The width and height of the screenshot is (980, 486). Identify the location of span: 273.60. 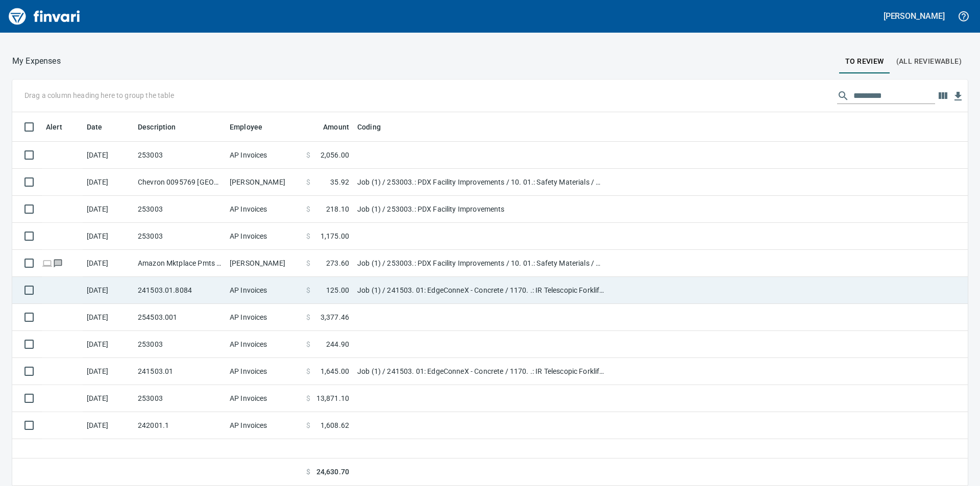
(338, 263).